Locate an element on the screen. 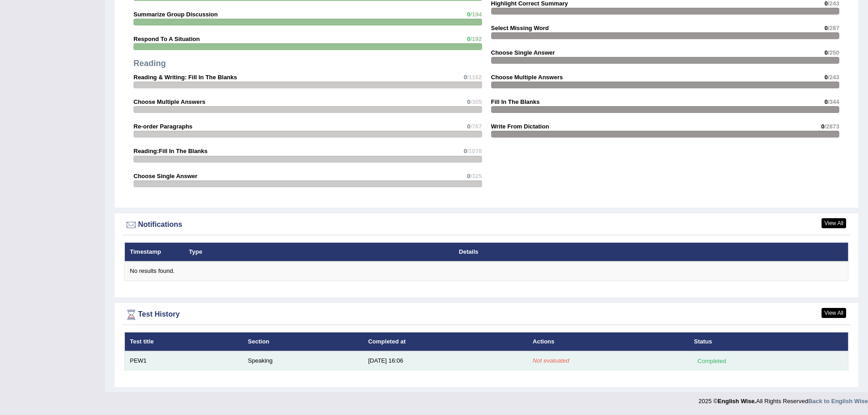 This screenshot has height=415, width=868. th: Test title is located at coordinates (184, 342).